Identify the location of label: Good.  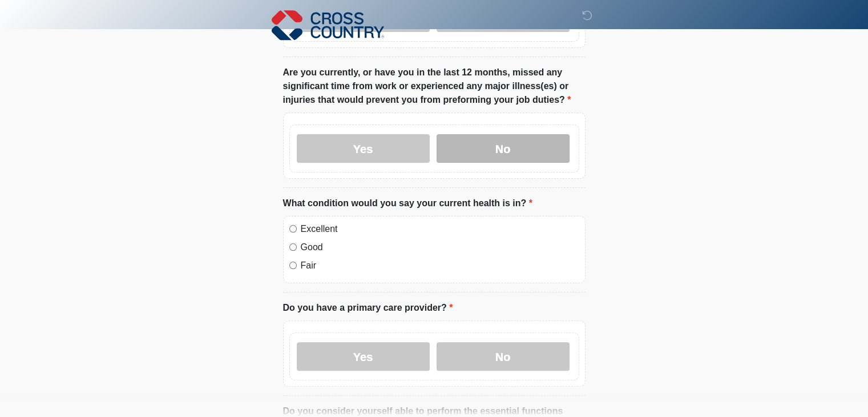
(440, 247).